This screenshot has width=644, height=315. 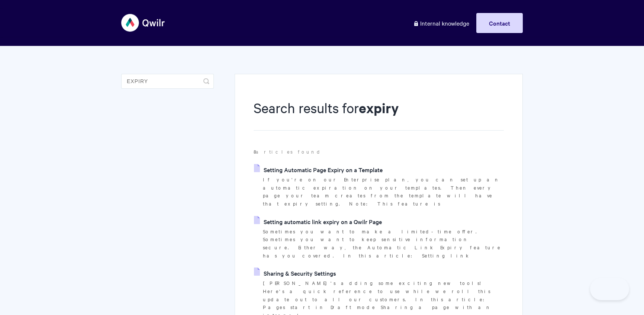 I want to click on a: Contact, so click(x=500, y=23).